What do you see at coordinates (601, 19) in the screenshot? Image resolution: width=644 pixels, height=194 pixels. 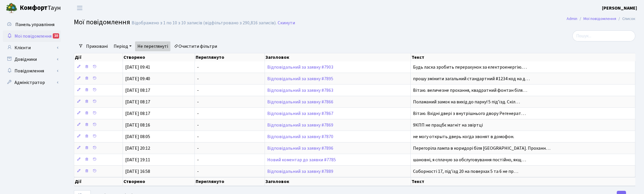 I see `nav: breadcrumb` at bounding box center [601, 19].